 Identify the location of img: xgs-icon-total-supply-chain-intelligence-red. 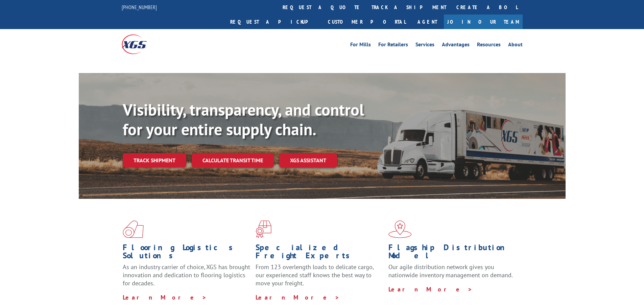
(133, 229).